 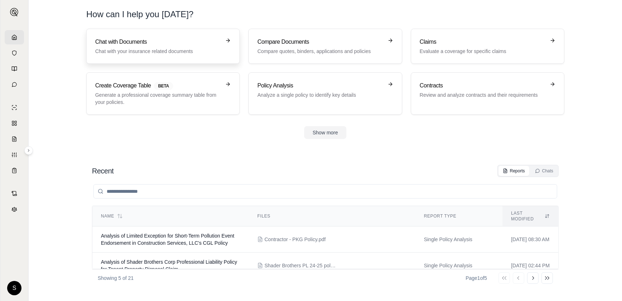 What do you see at coordinates (14, 288) in the screenshot?
I see `div: S` at bounding box center [14, 288].